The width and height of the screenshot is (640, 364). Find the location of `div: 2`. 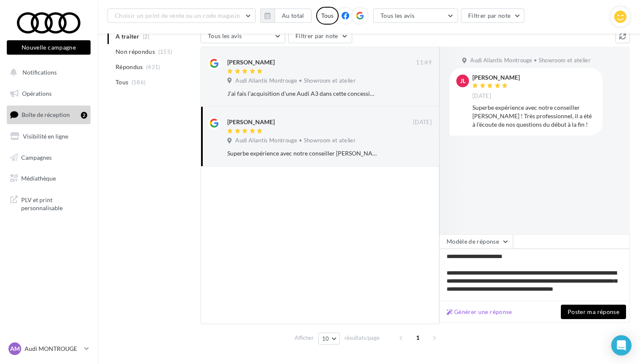

div: 2 is located at coordinates (84, 115).